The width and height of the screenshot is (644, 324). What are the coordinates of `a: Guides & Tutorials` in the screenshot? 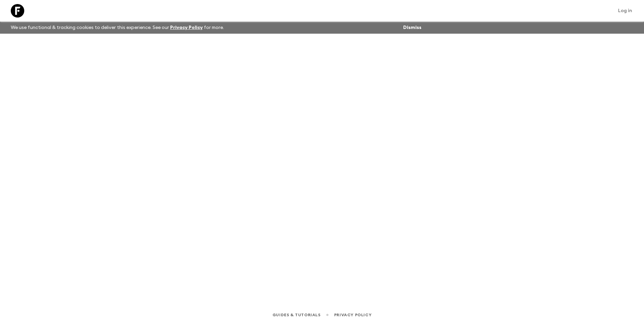 It's located at (297, 315).